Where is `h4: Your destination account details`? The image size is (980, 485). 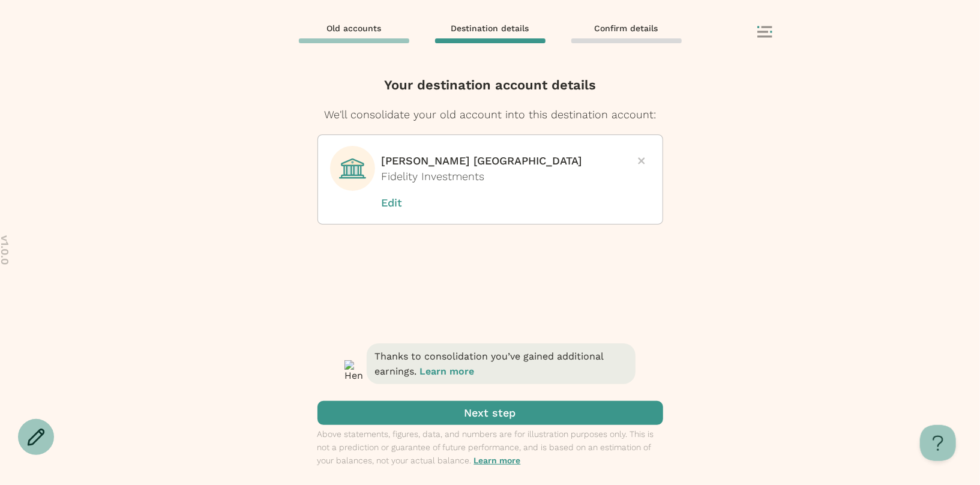
h4: Your destination account details is located at coordinates (490, 85).